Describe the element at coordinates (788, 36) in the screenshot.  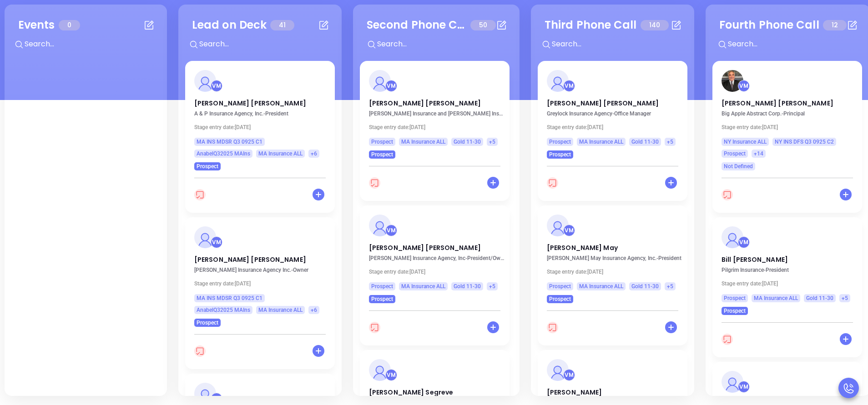
I see `div: Fourth Phone Call12` at that location.